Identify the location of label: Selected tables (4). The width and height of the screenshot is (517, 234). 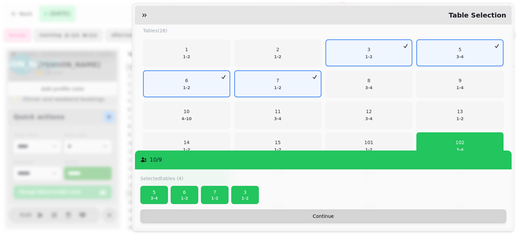
(162, 178).